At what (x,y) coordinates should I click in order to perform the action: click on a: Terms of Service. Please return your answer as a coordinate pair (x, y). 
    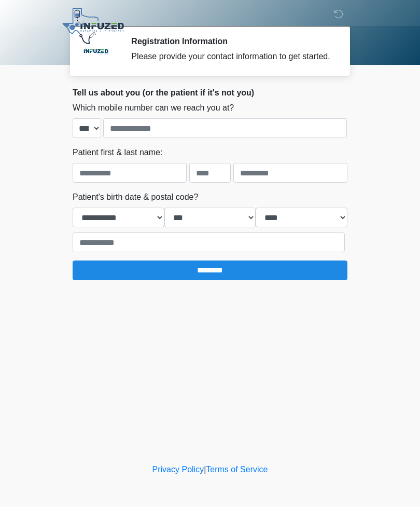
    Looking at the image, I should click on (237, 469).